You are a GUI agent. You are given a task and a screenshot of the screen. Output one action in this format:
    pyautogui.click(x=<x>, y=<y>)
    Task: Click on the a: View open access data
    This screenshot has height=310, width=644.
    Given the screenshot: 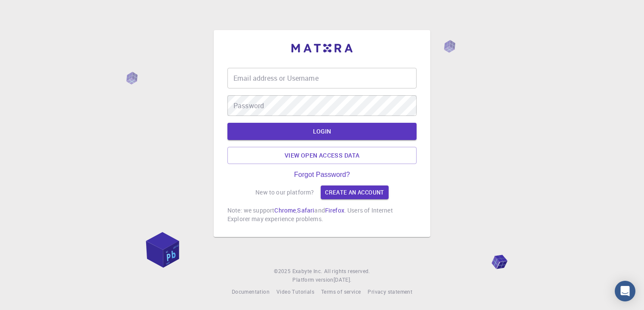 What is the action you would take?
    pyautogui.click(x=322, y=155)
    